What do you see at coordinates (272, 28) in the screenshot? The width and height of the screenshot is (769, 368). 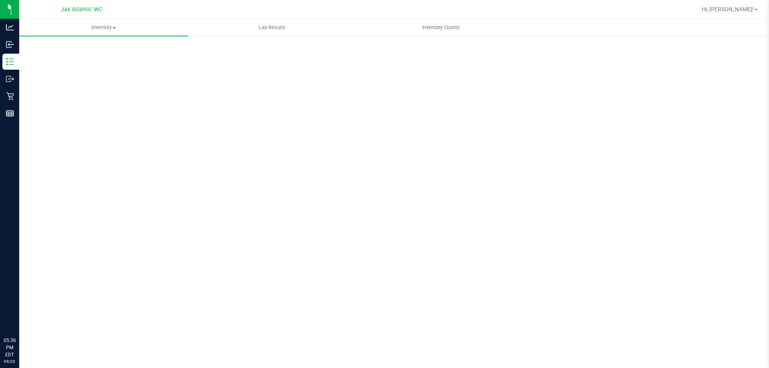 I see `span: Lab Results` at bounding box center [272, 28].